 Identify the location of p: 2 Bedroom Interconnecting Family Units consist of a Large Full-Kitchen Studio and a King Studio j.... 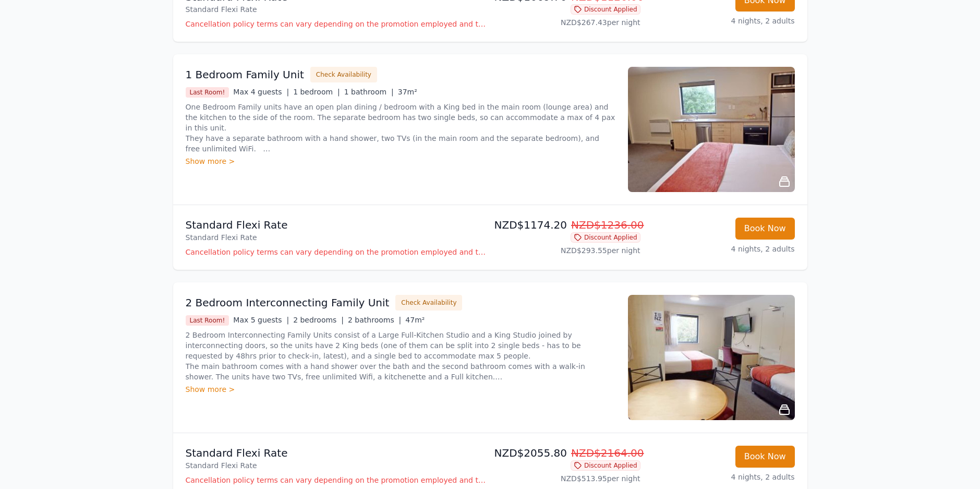
(401, 356).